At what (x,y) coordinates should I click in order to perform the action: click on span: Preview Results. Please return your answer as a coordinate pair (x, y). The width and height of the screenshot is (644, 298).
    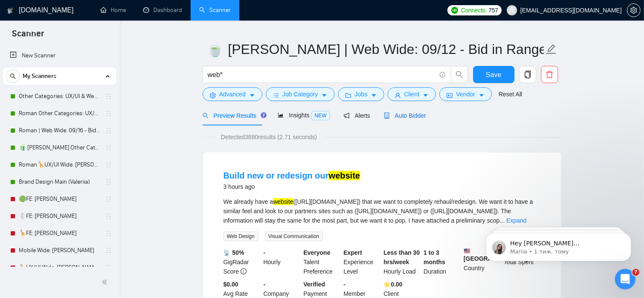
    Looking at the image, I should click on (233, 115).